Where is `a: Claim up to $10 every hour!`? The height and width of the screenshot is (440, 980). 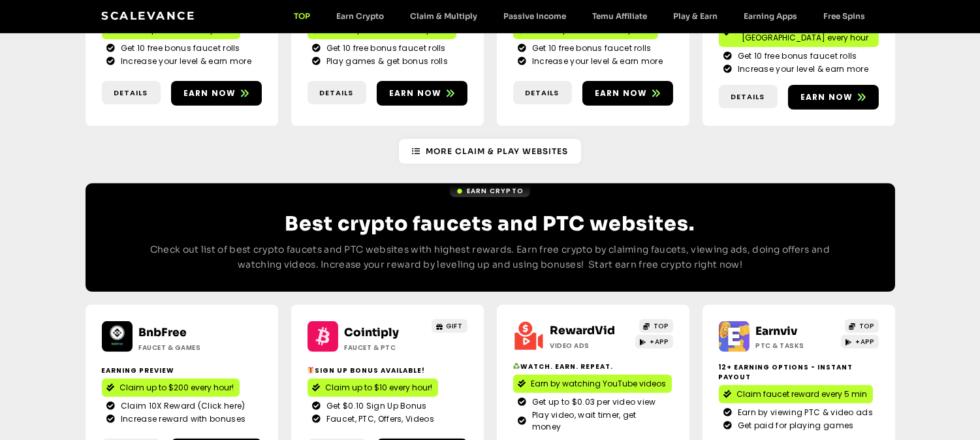
a: Claim up to $10 every hour! is located at coordinates (373, 387).